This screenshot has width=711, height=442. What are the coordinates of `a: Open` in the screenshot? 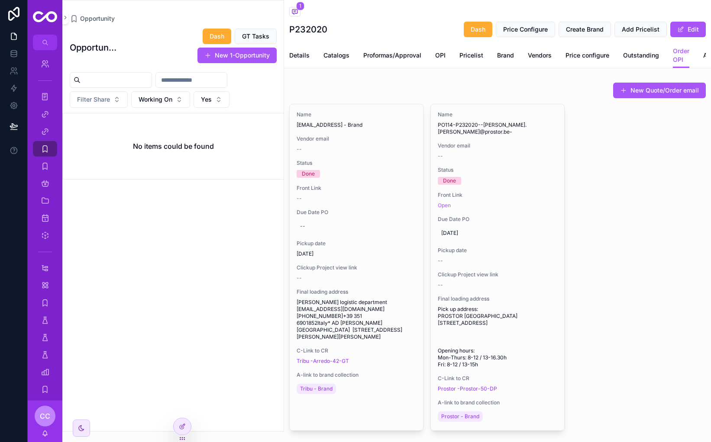 It's located at (444, 205).